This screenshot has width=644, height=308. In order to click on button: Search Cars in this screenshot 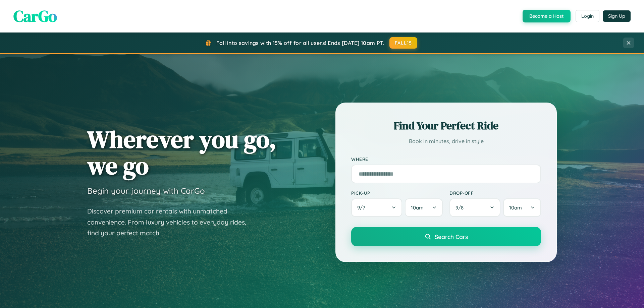, I will do `click(446, 236)`.